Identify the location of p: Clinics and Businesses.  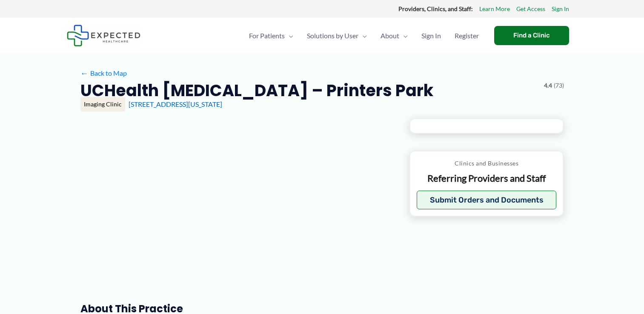
(486, 163).